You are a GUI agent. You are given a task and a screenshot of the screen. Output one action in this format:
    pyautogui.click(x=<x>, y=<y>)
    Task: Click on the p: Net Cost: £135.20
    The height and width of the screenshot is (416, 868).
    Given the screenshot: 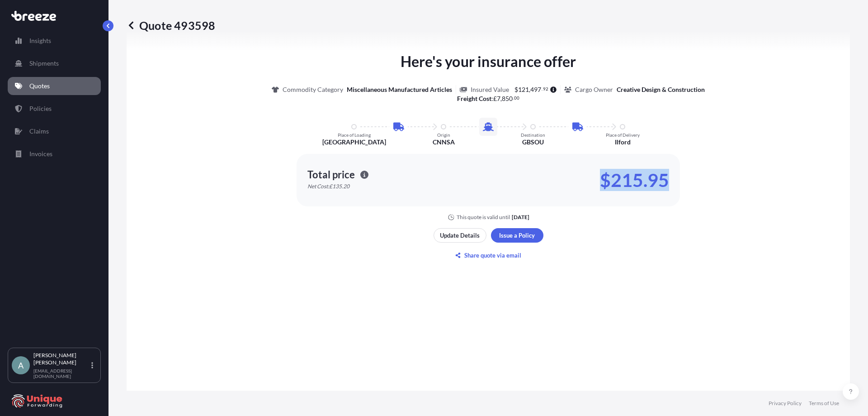 What is the action you would take?
    pyautogui.click(x=328, y=186)
    